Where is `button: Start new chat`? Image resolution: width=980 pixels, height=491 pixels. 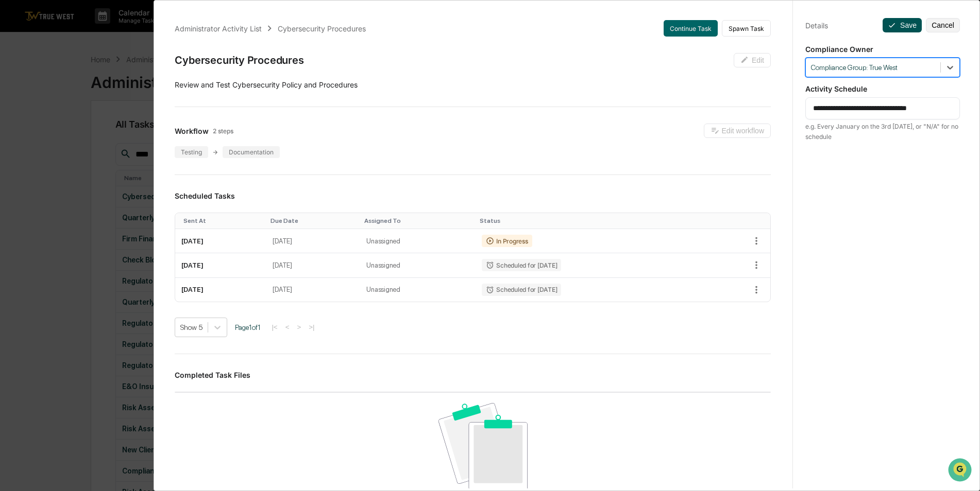 button: Start new chat is located at coordinates (182, 88).